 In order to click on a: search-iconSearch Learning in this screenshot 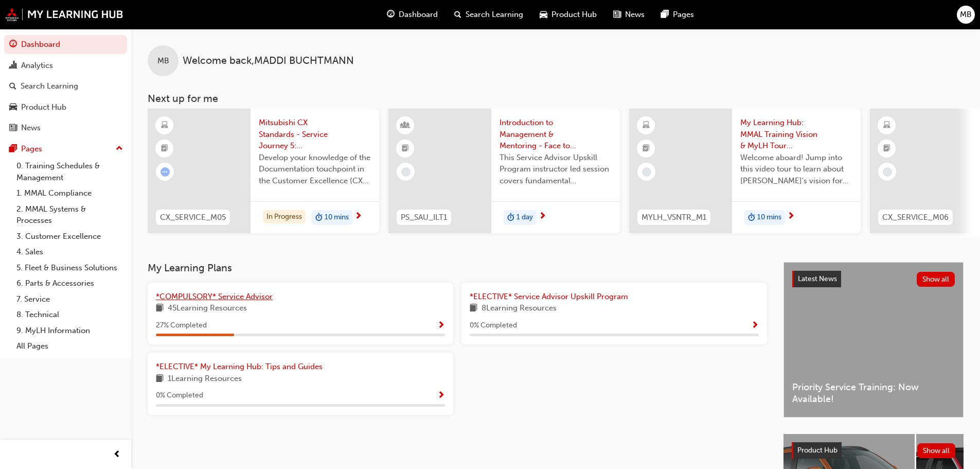, I will do `click(489, 14)`.